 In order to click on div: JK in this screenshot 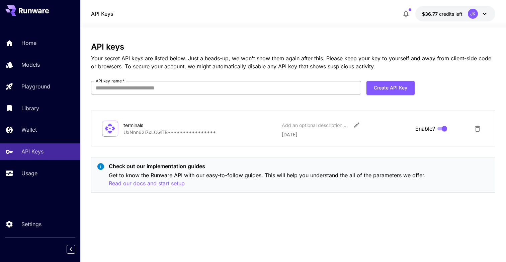, I will do `click(473, 14)`.